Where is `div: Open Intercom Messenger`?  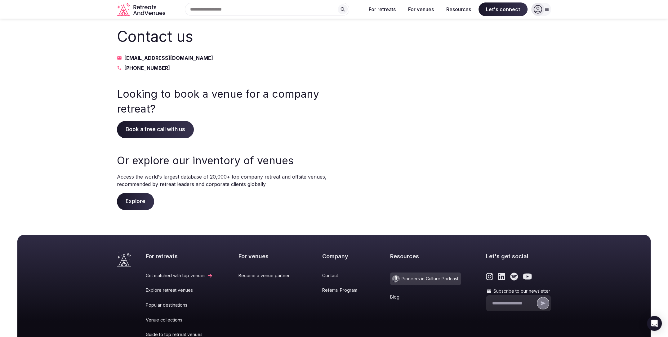
div: Open Intercom Messenger is located at coordinates (654, 323).